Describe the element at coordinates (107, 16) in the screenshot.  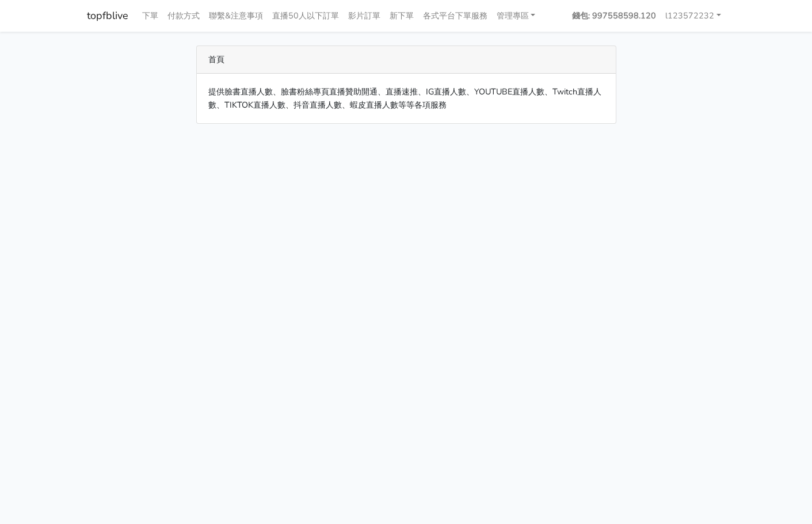
I see `a: topfblive` at that location.